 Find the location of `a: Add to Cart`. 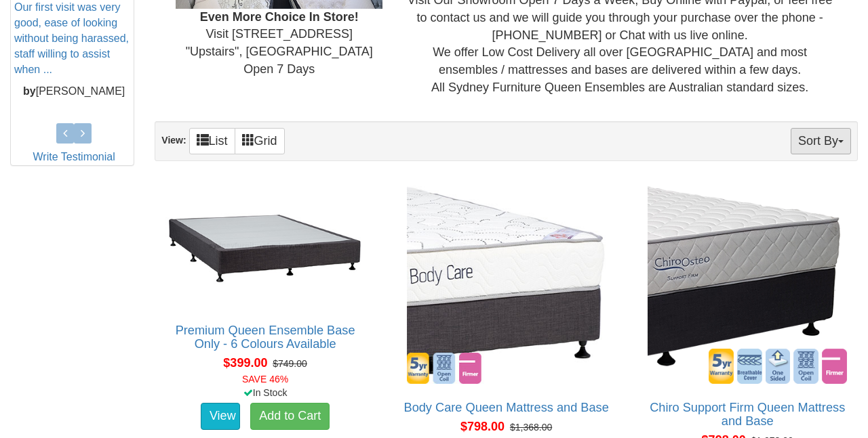

a: Add to Cart is located at coordinates (290, 417).